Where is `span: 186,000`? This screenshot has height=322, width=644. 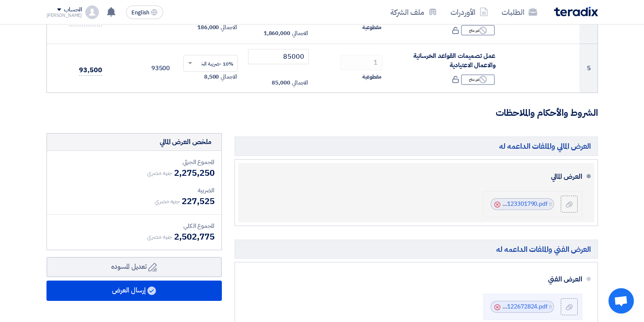
span: 186,000 is located at coordinates (208, 27).